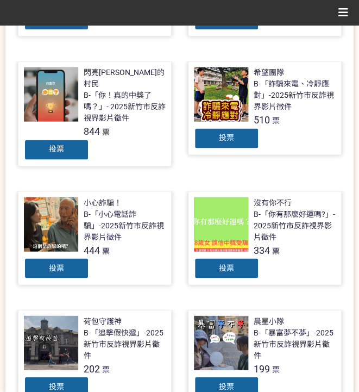 The image size is (359, 392). I want to click on span: 334, so click(262, 249).